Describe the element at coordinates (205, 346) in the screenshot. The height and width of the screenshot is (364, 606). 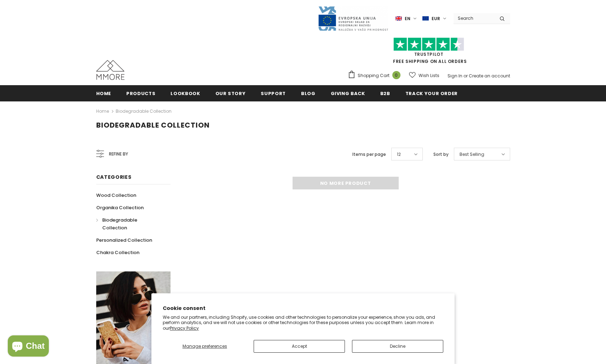
I see `span: Manage preferences` at that location.